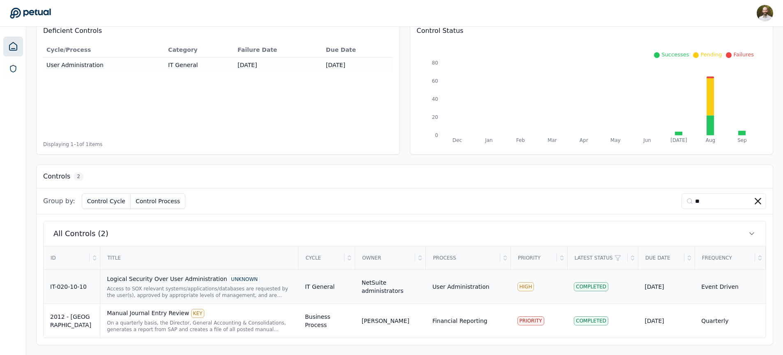 This screenshot has width=783, height=355. Describe the element at coordinates (460, 321) in the screenshot. I see `div: Financial Reporting` at that location.